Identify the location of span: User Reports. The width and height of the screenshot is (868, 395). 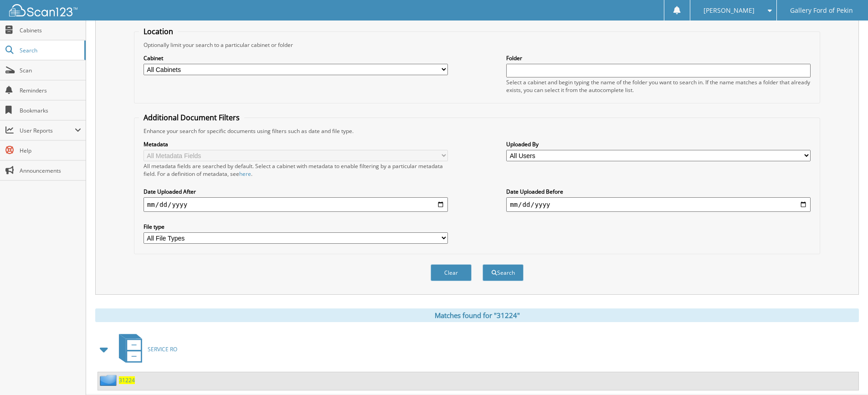
(47, 130).